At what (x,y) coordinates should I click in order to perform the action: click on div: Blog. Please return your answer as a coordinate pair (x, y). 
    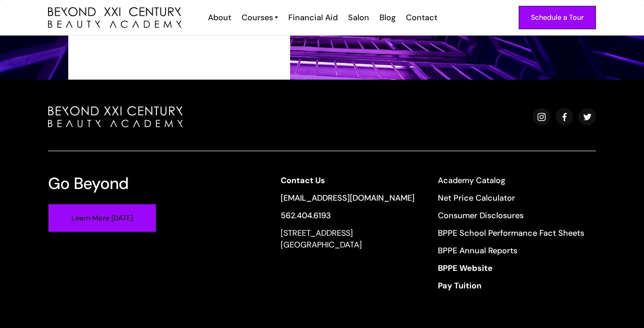
    Looking at the image, I should click on (388, 18).